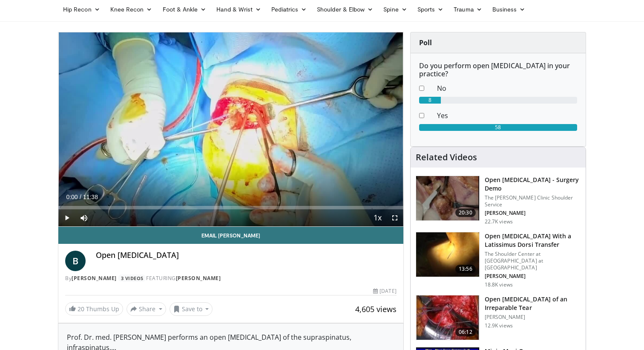 Image resolution: width=644 pixels, height=350 pixels. I want to click on p: 22.7K views, so click(499, 222).